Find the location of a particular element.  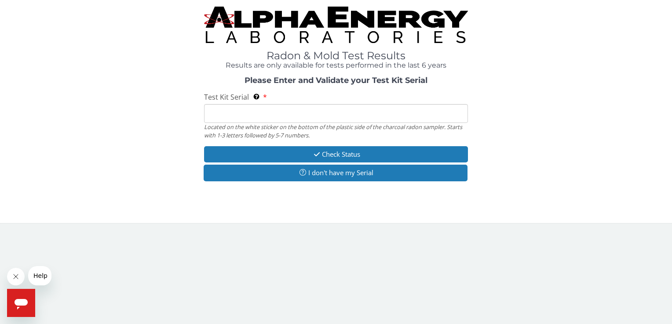

span: Help is located at coordinates (12, 10).